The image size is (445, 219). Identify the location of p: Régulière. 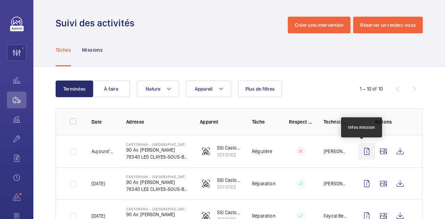
(262, 151).